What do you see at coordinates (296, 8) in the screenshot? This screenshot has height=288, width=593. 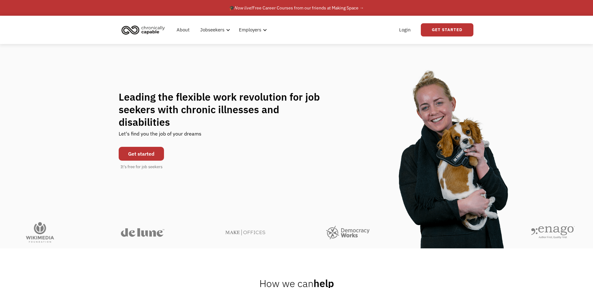 I see `div: 🎓 Free Career Courses from our friends at Making Space →` at bounding box center [296, 8].